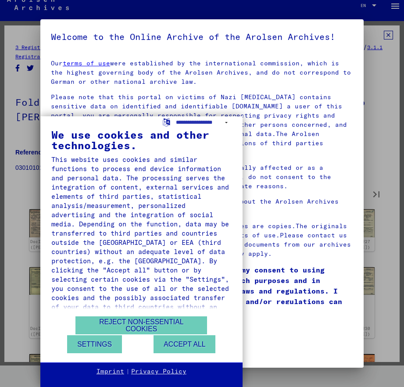 The image size is (404, 387). I want to click on button: Reject non-essential cookies, so click(141, 325).